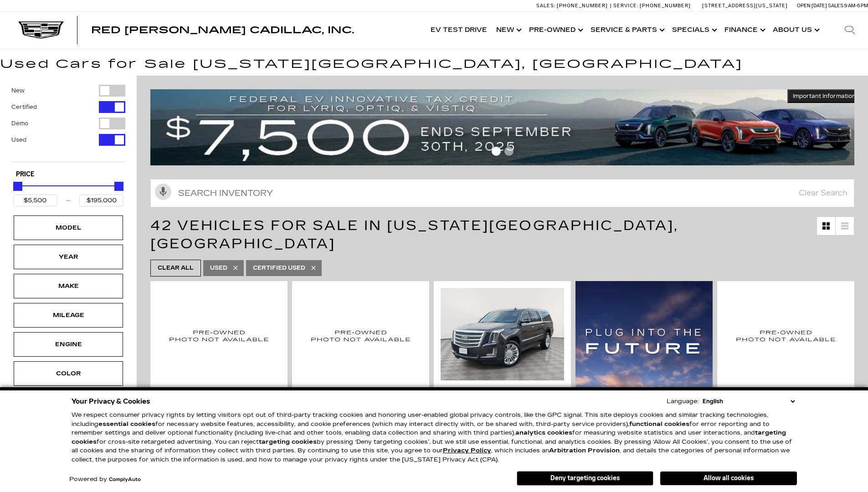 Image resolution: width=868 pixels, height=492 pixels. Describe the element at coordinates (825, 96) in the screenshot. I see `span: Important Information` at that location.